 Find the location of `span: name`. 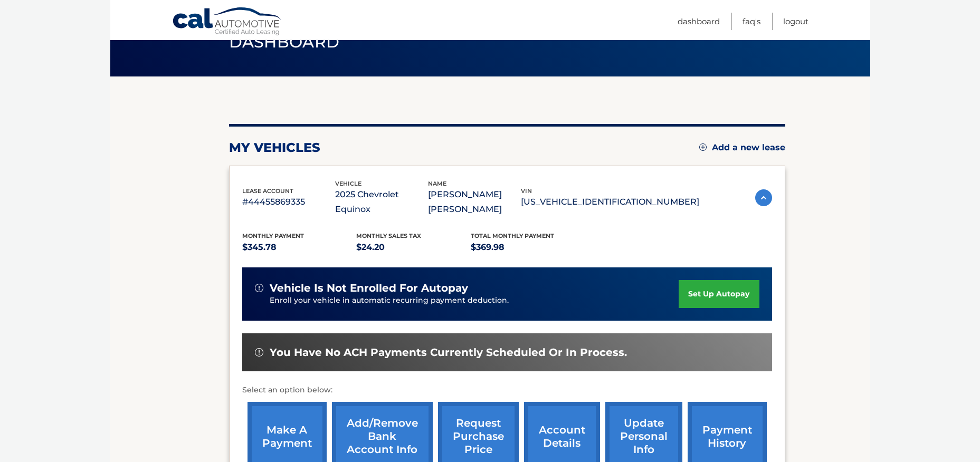

span: name is located at coordinates (437, 184).